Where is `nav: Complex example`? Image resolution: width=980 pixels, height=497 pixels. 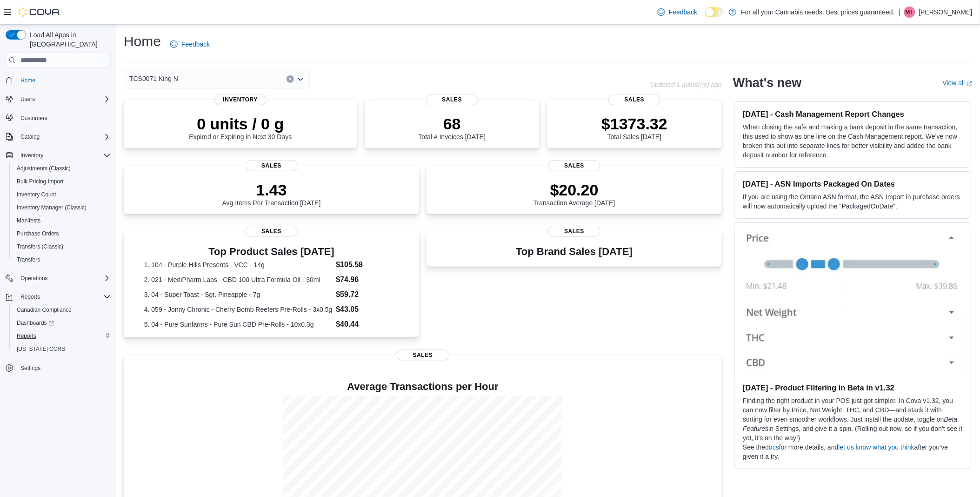 nav: Complex example is located at coordinates (58, 234).